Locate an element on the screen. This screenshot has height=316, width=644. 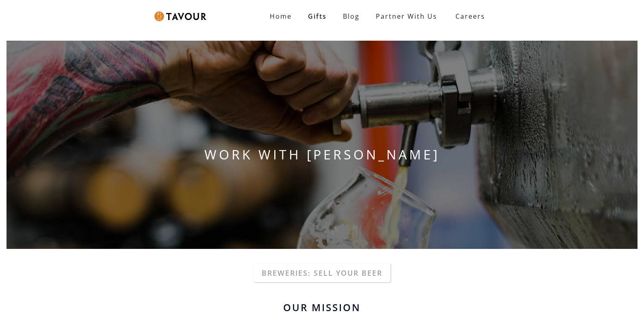
a: Blog is located at coordinates (351, 17).